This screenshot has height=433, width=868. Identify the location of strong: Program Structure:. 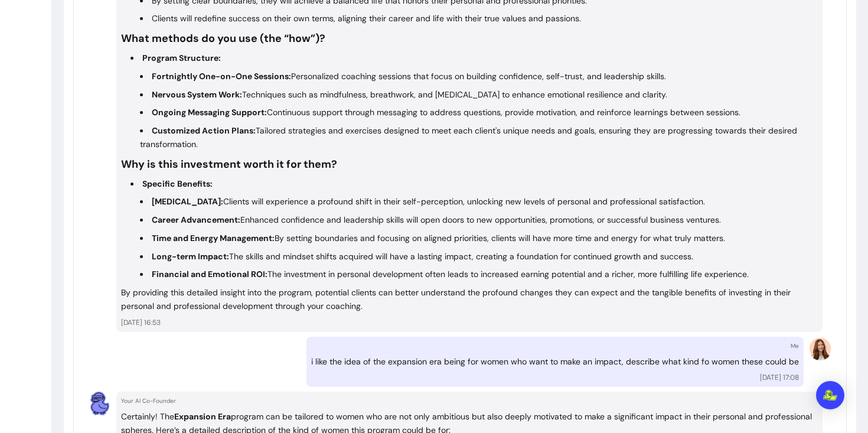
(182, 58).